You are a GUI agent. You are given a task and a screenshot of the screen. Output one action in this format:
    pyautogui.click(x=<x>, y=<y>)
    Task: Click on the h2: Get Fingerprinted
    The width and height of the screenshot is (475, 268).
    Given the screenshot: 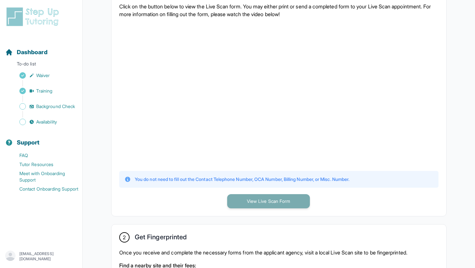 What is the action you would take?
    pyautogui.click(x=160, y=239)
    